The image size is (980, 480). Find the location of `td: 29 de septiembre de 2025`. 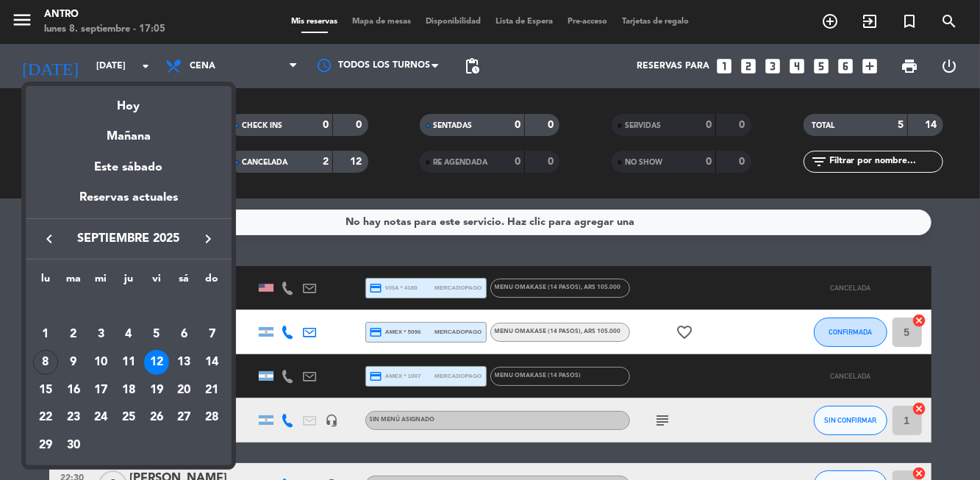

td: 29 de septiembre de 2025 is located at coordinates (45, 445).